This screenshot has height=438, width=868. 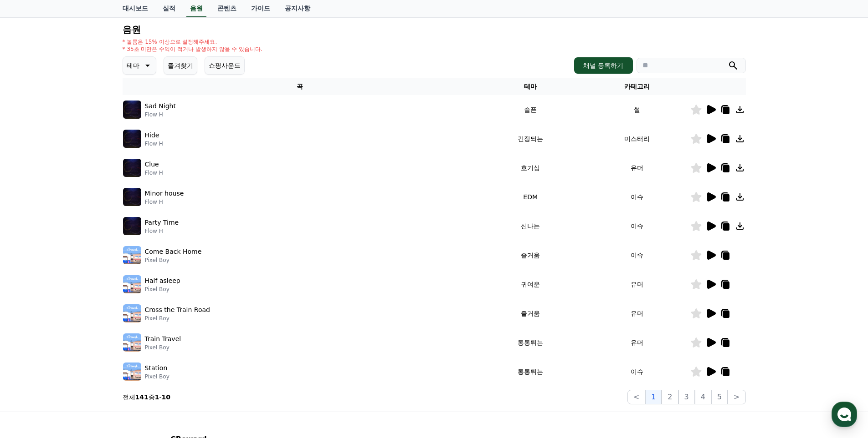 I want to click on button: 2, so click(x=669, y=397).